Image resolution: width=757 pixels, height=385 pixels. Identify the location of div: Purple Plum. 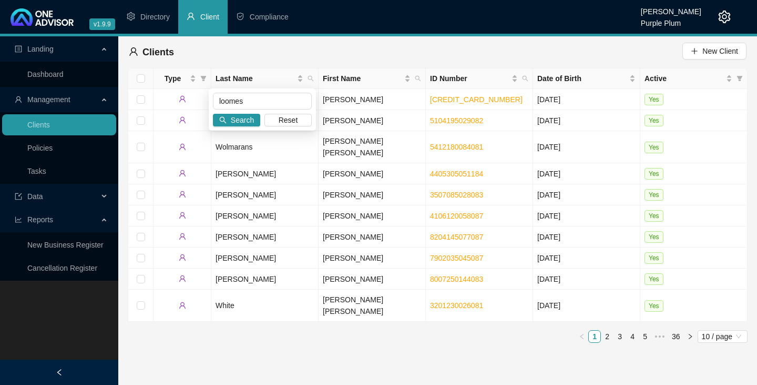
(671, 20).